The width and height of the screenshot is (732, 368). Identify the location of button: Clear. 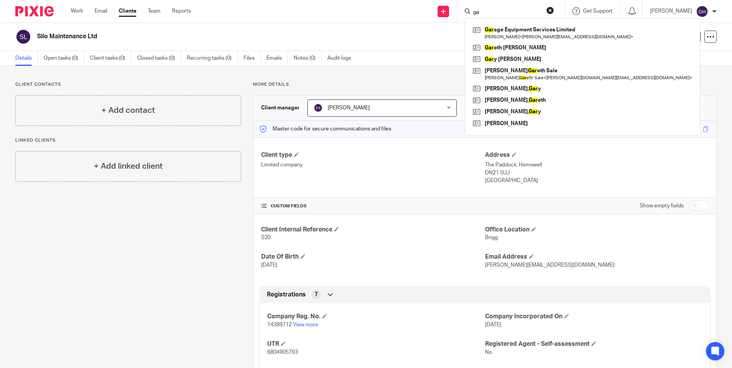
(550, 10).